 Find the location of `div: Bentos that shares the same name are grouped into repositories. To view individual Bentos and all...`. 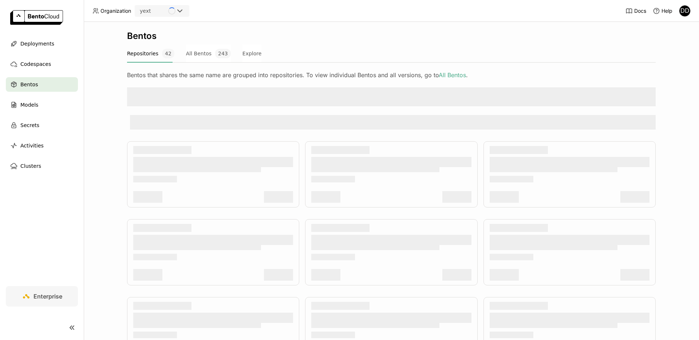

div: Bentos that shares the same name are grouped into repositories. To view individual Bentos and all... is located at coordinates (391, 75).